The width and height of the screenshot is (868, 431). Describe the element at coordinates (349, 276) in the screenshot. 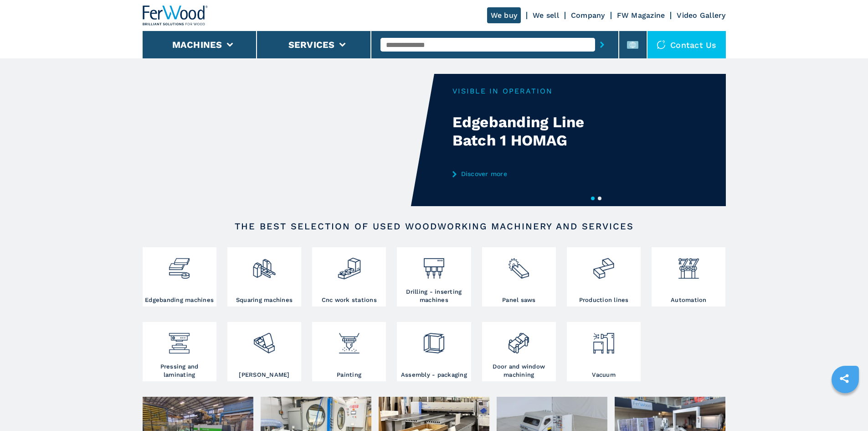

I see `a: Cnc work stations` at that location.